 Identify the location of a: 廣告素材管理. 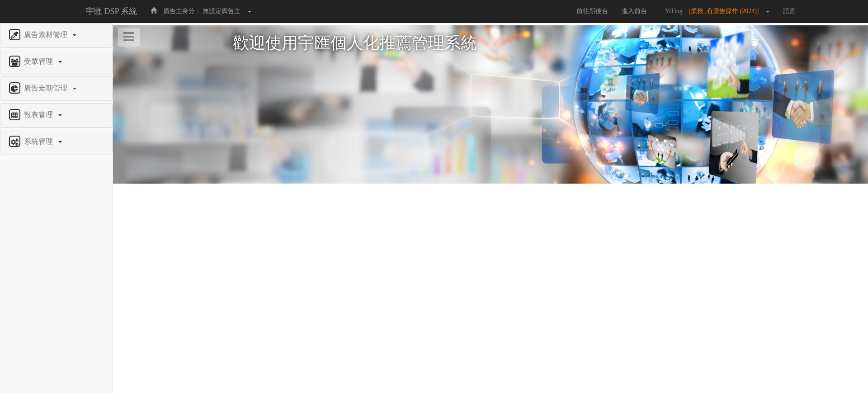
(56, 35).